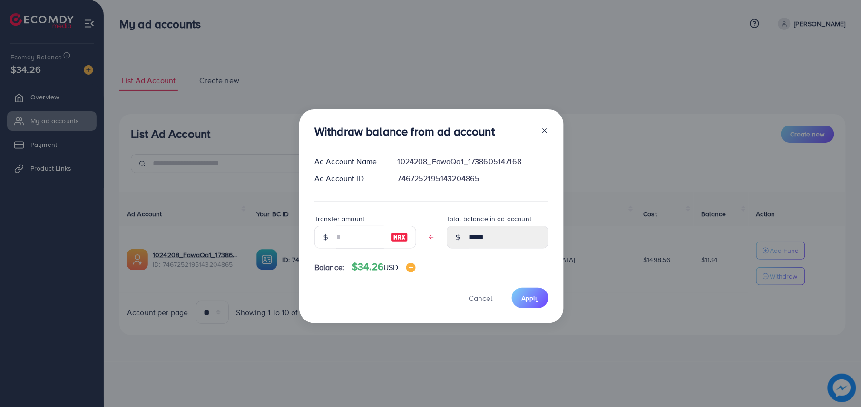 The width and height of the screenshot is (861, 407). I want to click on div: Ad Account Name, so click(348, 161).